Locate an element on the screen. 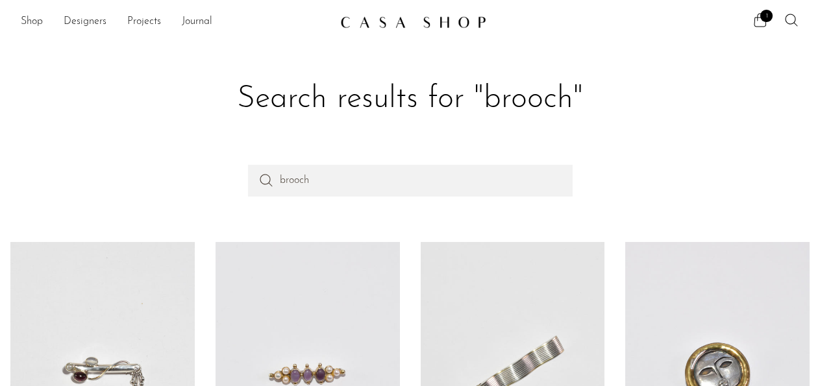 This screenshot has height=386, width=820. input: Perform a search is located at coordinates (410, 181).